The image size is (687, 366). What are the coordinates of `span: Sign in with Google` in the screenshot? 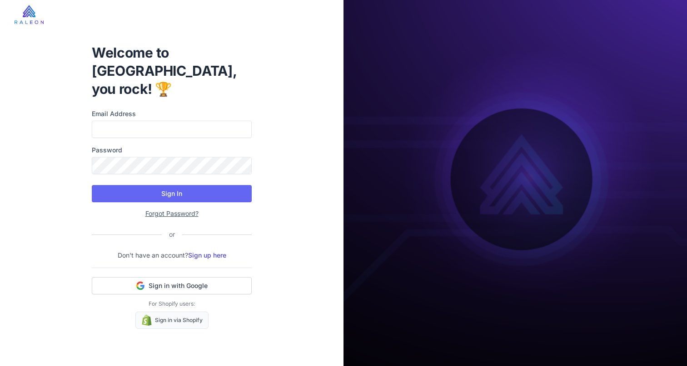 It's located at (178, 286).